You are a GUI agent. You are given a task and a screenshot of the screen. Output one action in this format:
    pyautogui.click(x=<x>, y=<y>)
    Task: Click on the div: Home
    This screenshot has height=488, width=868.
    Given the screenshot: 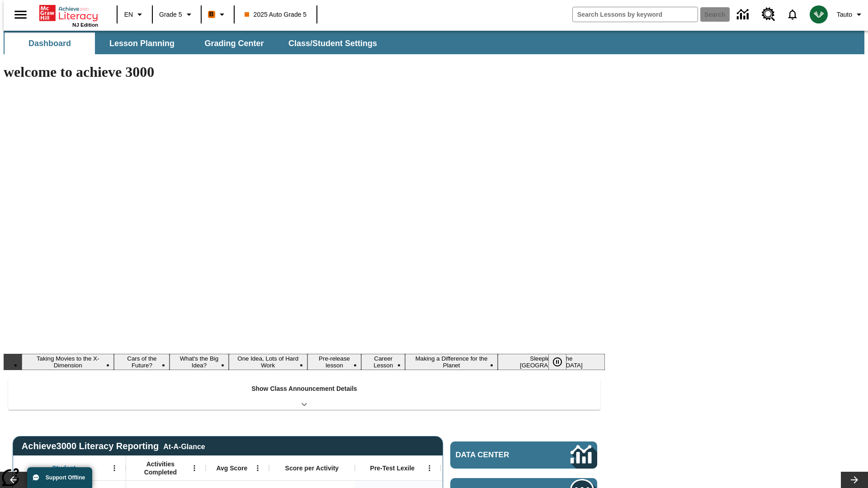 What is the action you would take?
    pyautogui.click(x=69, y=15)
    